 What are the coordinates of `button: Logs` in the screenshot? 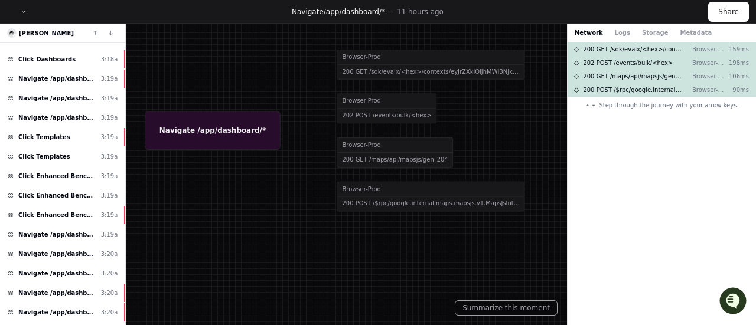 It's located at (622, 32).